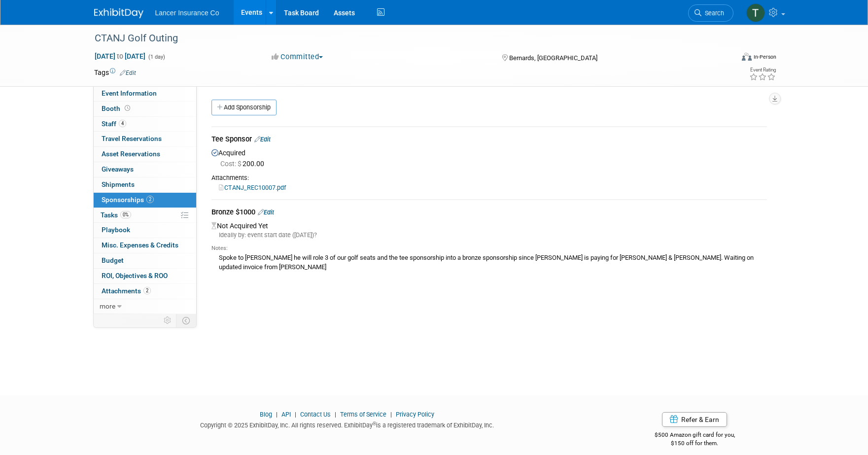 The image size is (868, 455). Describe the element at coordinates (145, 139) in the screenshot. I see `a: Travel Reservations` at that location.